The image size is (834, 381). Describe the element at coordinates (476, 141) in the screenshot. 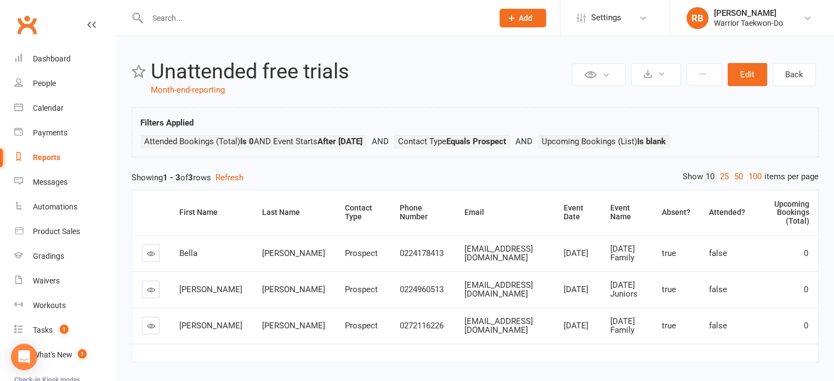

I see `strong: Equals Prospect` at that location.